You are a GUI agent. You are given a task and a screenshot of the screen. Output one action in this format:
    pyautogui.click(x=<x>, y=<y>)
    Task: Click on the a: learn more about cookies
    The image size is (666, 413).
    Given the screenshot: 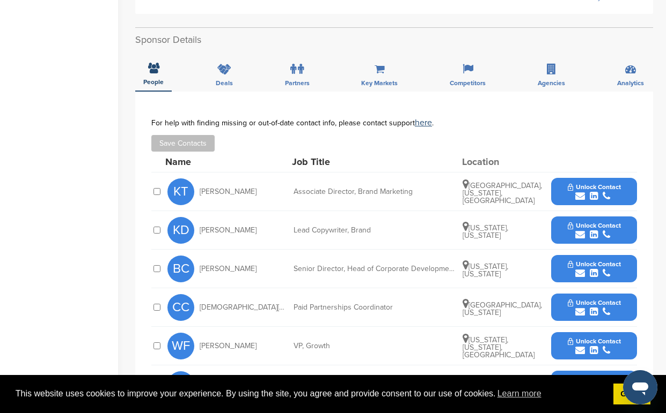 What is the action you would take?
    pyautogui.click(x=519, y=394)
    